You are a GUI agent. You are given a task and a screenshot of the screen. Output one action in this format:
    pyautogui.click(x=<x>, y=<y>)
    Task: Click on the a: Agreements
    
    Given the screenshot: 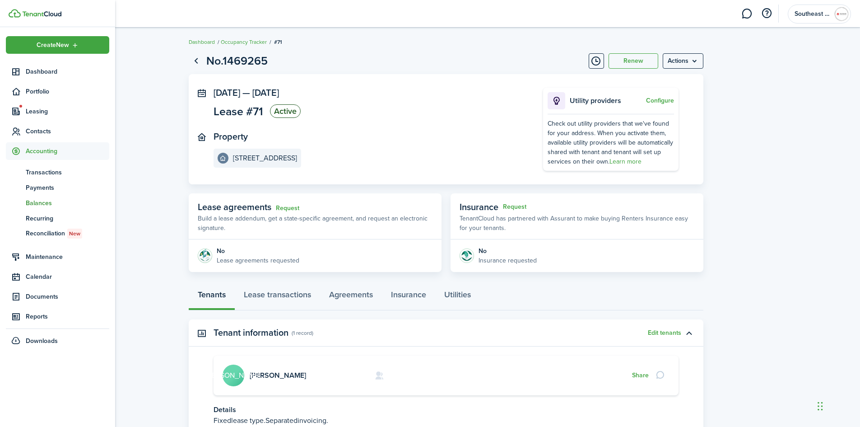 What is the action you would take?
    pyautogui.click(x=351, y=297)
    